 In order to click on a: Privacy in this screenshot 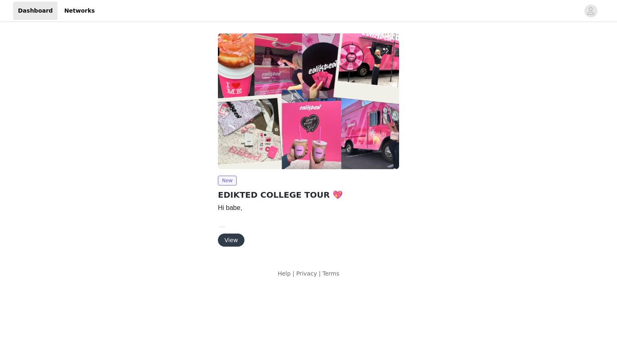, I will do `click(307, 274)`.